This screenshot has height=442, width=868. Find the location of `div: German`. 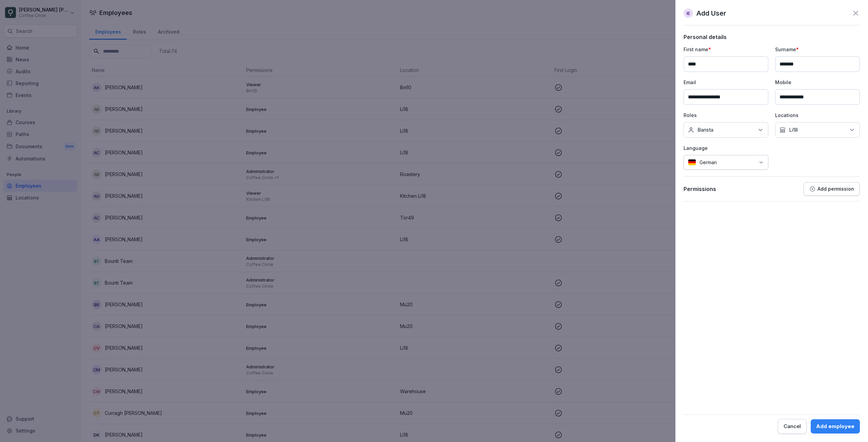

div: German is located at coordinates (726, 162).